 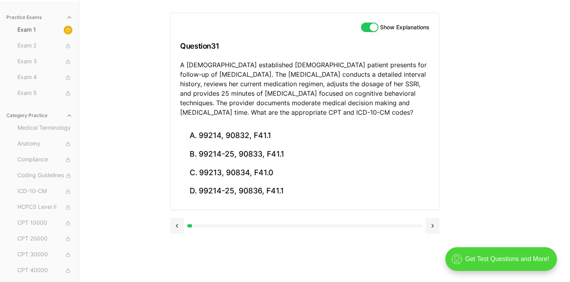 I want to click on span: Exam 2, so click(x=45, y=46).